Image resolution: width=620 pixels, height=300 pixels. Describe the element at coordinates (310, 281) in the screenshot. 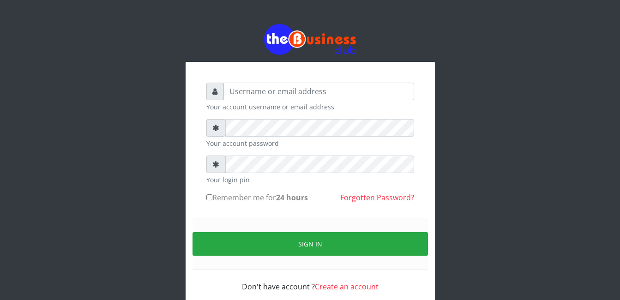

I see `div: Don't have account ?` at that location.